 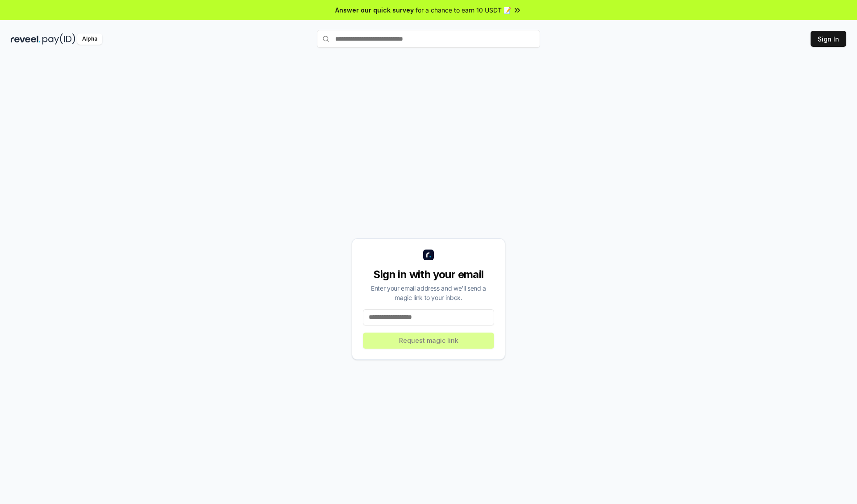 I want to click on span: for a chance to earn 10 USDT 📝, so click(x=464, y=10).